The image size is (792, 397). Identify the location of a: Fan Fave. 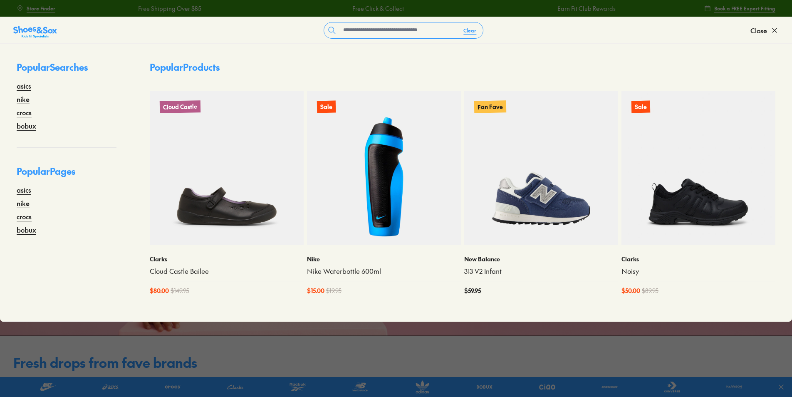
(541, 168).